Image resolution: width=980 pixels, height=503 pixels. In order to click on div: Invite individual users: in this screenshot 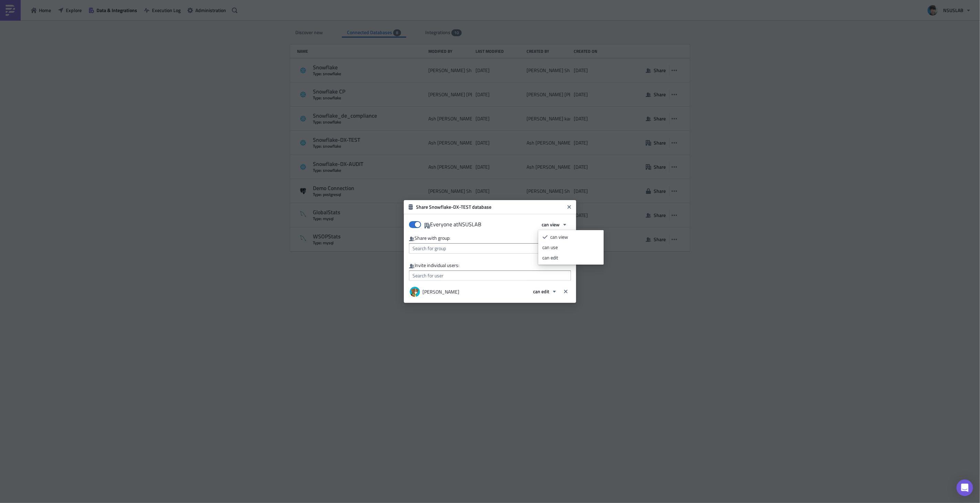, I will do `click(490, 265)`.